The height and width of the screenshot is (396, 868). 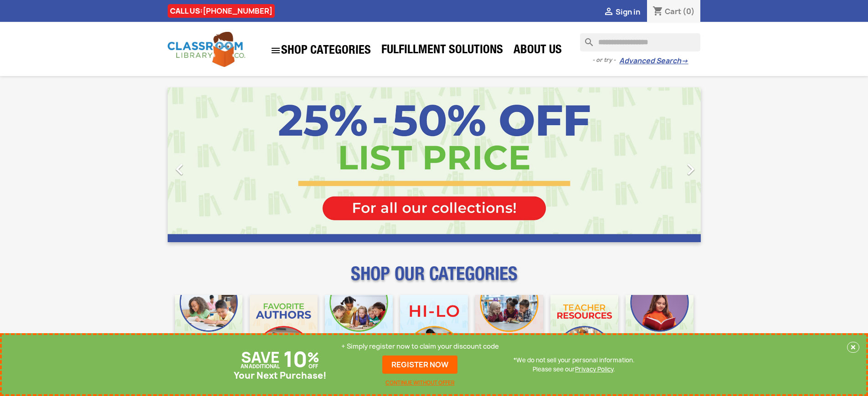 I want to click on span: - or try -, so click(x=606, y=60).